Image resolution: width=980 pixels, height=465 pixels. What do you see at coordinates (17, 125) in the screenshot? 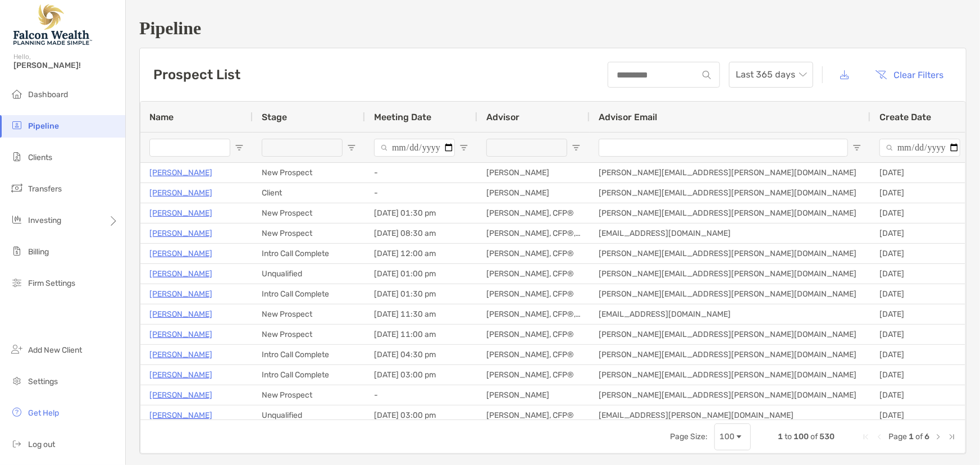
I see `img: pipeline icon` at bounding box center [17, 125].